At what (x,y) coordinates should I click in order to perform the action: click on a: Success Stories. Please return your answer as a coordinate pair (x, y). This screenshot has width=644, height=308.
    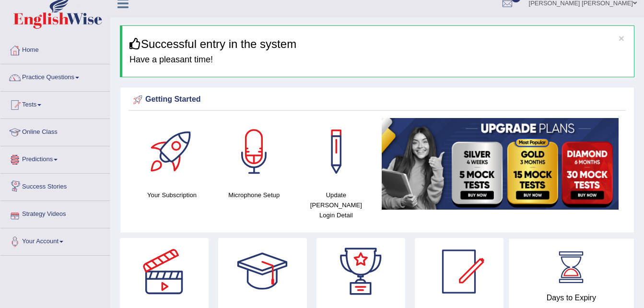
    Looking at the image, I should click on (55, 186).